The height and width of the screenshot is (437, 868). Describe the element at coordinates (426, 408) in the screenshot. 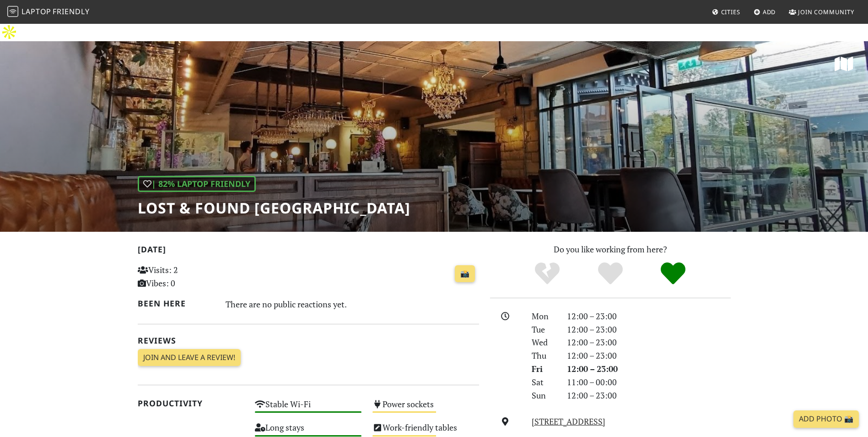

I see `div: Power sockets` at that location.